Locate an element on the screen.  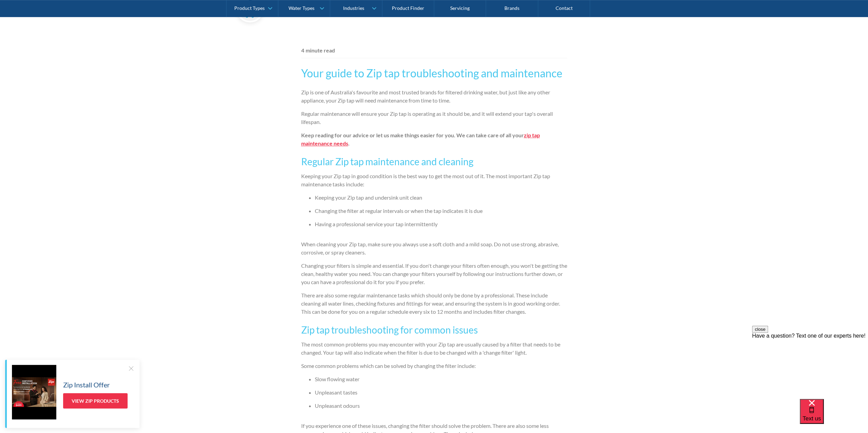
strong: Keep reading for our advice or let us make things easier for you. We can take care of all your is located at coordinates (412, 135).